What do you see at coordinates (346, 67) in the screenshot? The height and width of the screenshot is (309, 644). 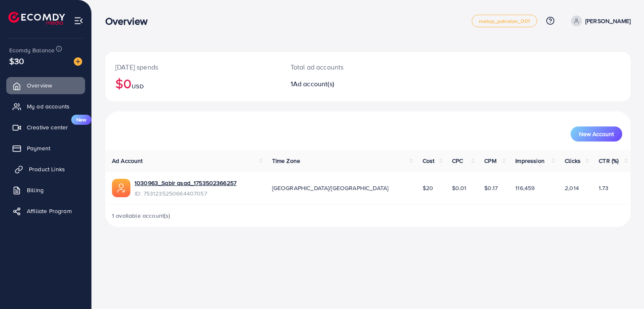 I see `p: Total ad accounts` at bounding box center [346, 67].